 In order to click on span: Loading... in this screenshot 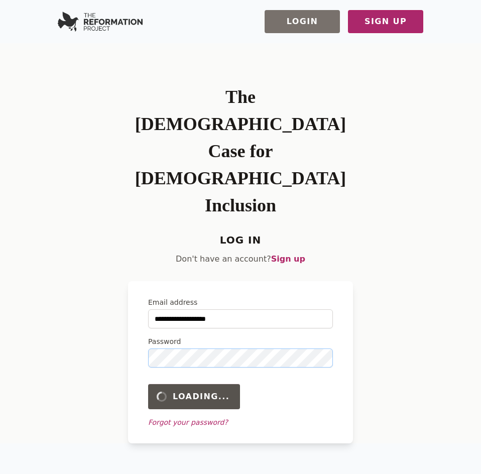, I will do `click(201, 397)`.